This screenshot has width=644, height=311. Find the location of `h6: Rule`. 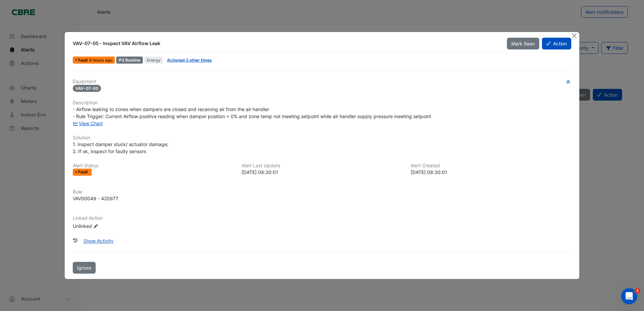

h6: Rule is located at coordinates (322, 192).